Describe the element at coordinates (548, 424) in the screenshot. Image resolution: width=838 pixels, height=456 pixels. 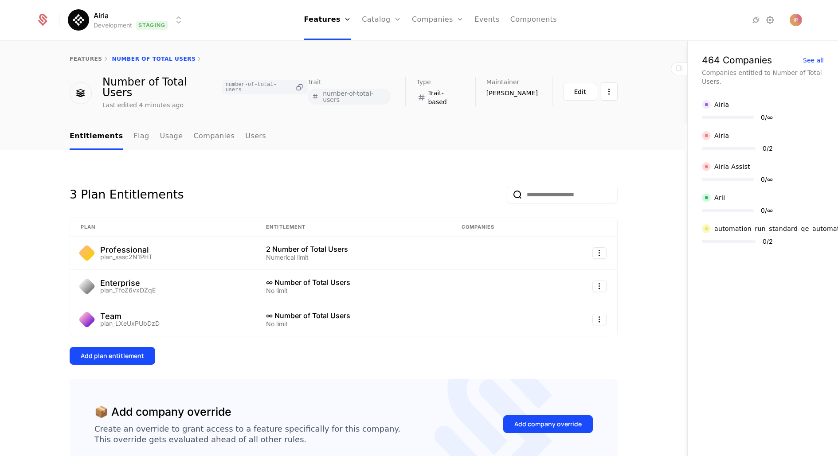
I see `button: Add company override` at that location.